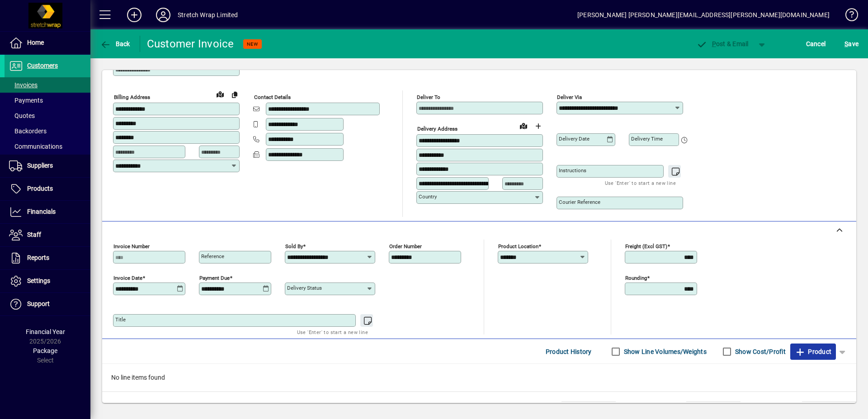  I want to click on td: Total Volume, so click(534, 407).